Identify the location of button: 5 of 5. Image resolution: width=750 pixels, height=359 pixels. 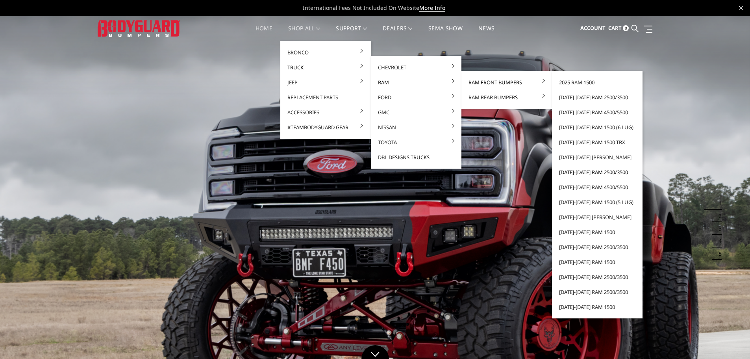
(718, 254).